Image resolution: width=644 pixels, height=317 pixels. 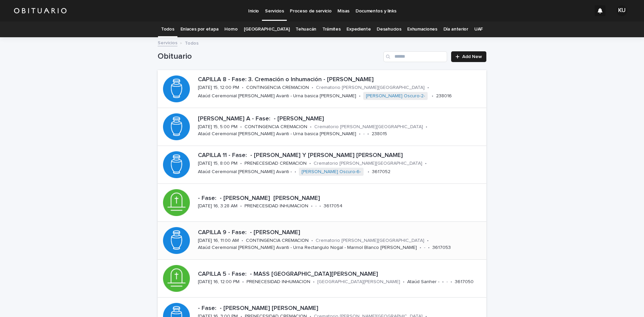 What do you see at coordinates (469, 57) in the screenshot?
I see `a: Add New` at bounding box center [469, 57].